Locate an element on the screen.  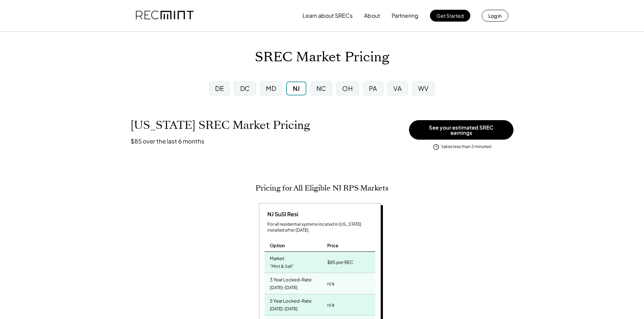
div: Price is located at coordinates (333, 246).